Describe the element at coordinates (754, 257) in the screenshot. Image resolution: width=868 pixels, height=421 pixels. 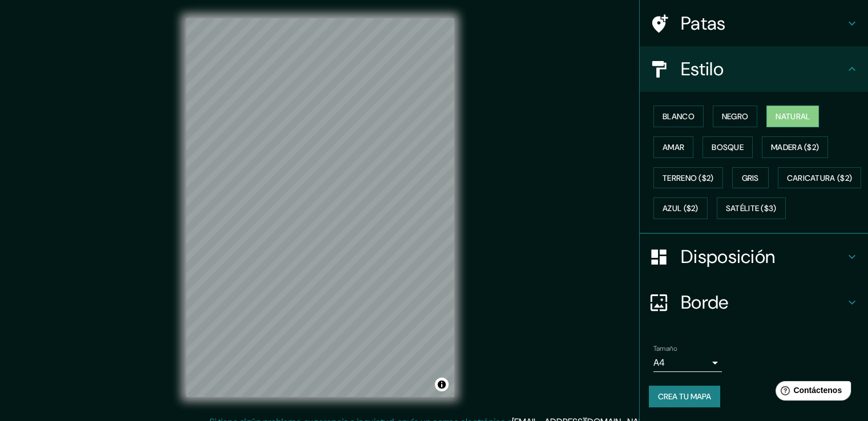
I see `div: Disposición` at that location.